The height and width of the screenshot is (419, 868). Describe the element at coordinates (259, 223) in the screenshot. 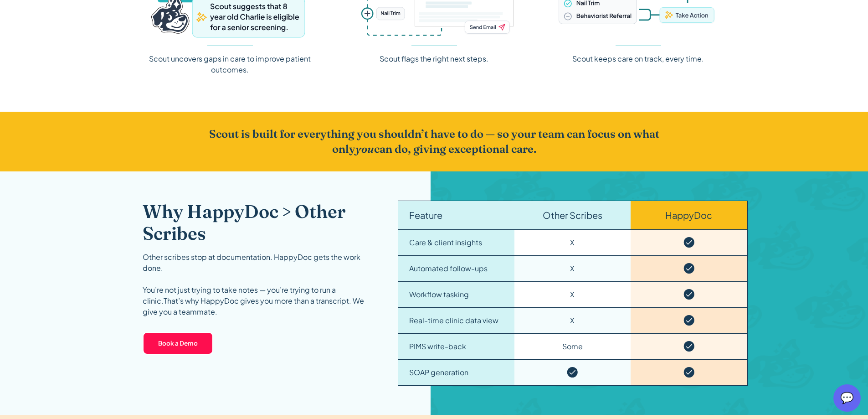

I see `h2: Why HappyDoc > Other Scribes` at that location.